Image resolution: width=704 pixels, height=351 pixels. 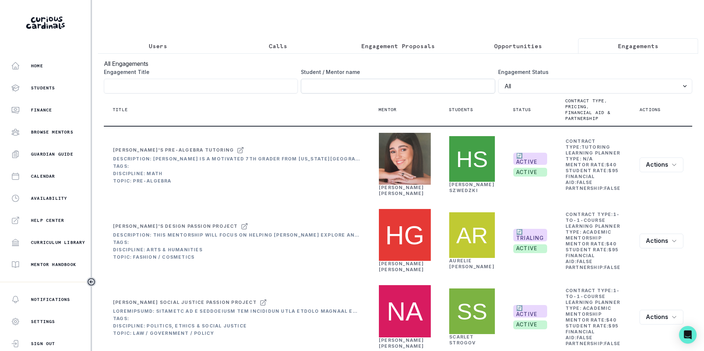 I want to click on p: Contract type, pricing, financial aid & partnership, so click(x=589, y=110).